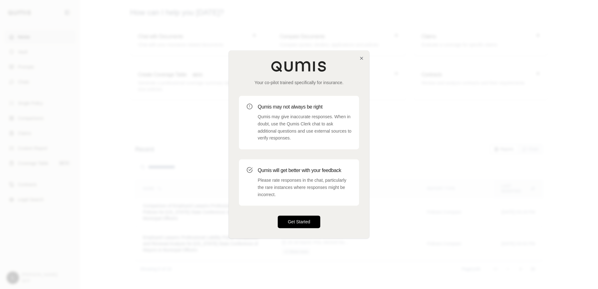 The width and height of the screenshot is (598, 289). I want to click on p: Qumis may give inaccurate responses. When in doubt, use the Qumis Clerk chat to ask additional qu..., so click(305, 127).